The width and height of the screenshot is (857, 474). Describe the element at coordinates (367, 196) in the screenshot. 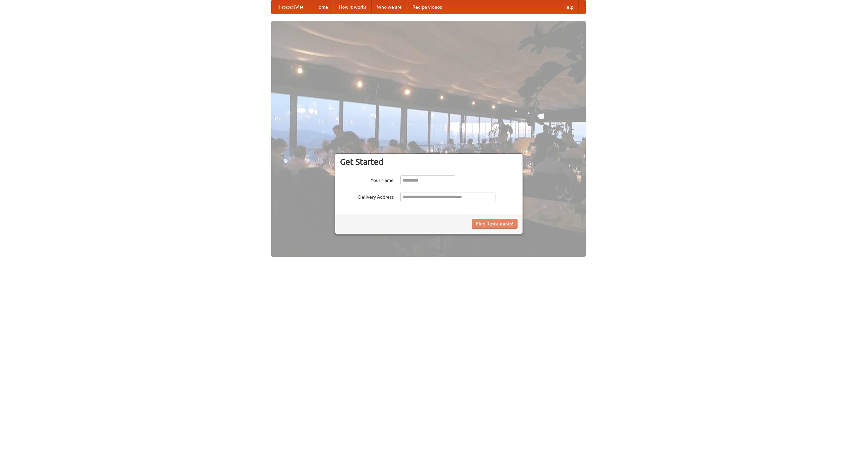

I see `label: Delivery Address` at that location.